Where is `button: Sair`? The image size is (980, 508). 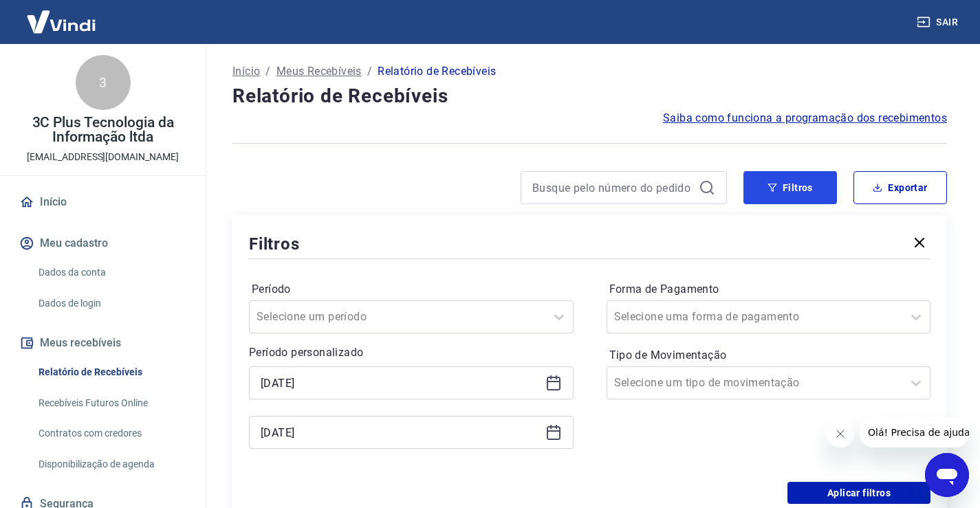
button: Sair is located at coordinates (939, 22).